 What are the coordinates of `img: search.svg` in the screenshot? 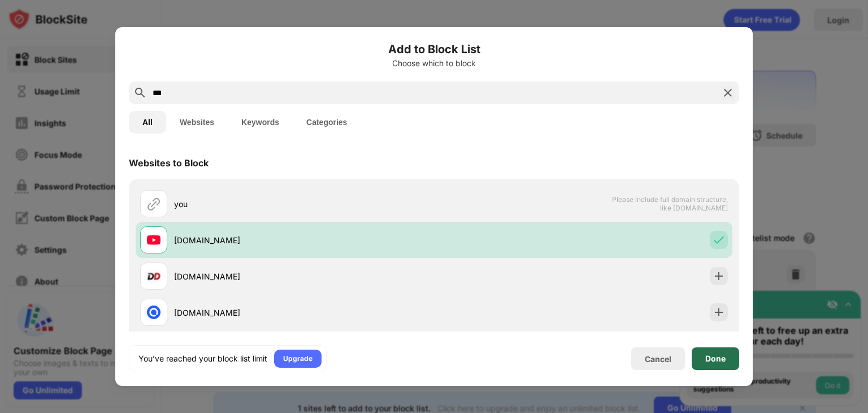 It's located at (140, 93).